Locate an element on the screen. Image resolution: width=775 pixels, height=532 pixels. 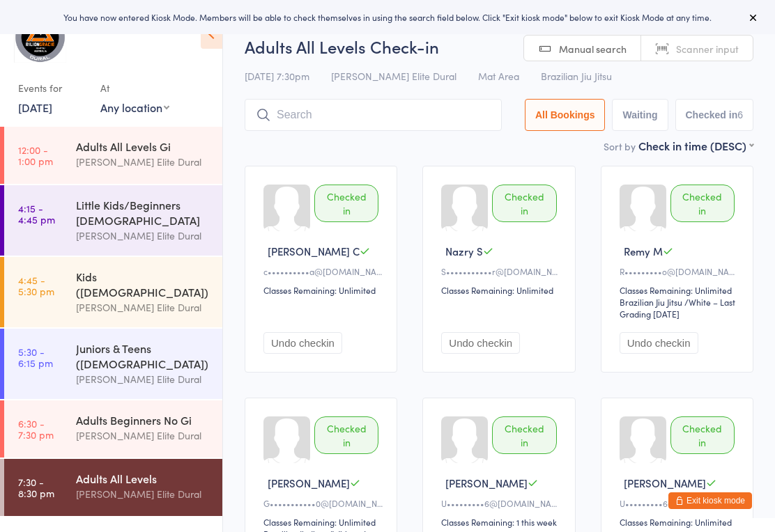
div: 6 is located at coordinates (740, 115).